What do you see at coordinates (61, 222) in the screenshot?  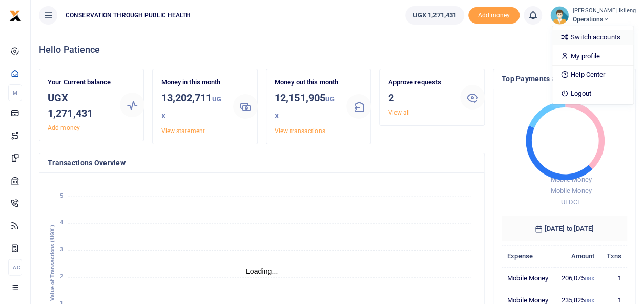 I see `tspan: 4` at bounding box center [61, 222].